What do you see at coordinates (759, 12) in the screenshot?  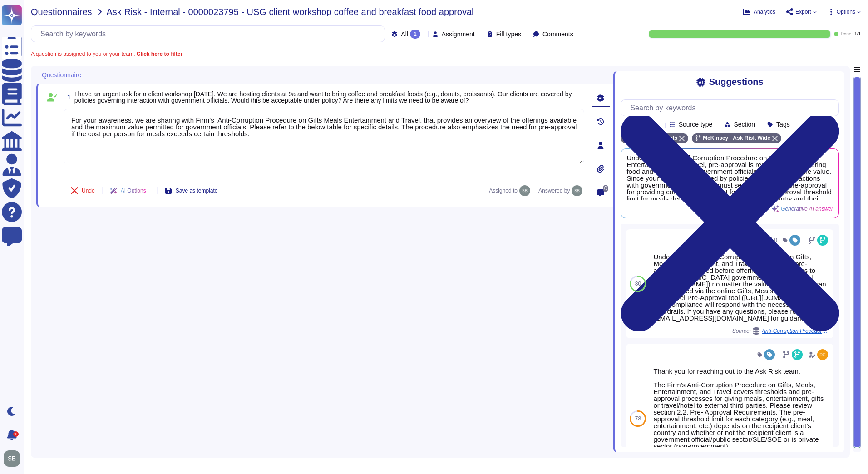 I see `button: Analytics` at bounding box center [759, 12].